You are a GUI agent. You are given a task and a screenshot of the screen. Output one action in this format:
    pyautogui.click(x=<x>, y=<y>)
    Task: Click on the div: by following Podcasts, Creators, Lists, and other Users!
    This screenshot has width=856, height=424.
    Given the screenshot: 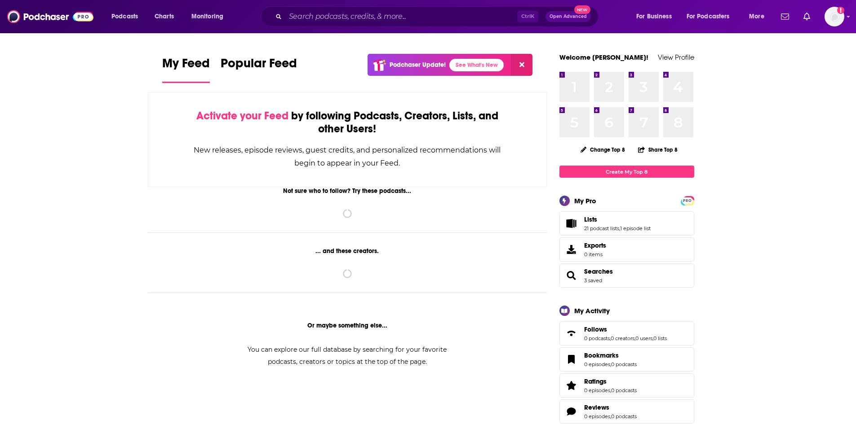 What is the action you would take?
    pyautogui.click(x=347, y=123)
    